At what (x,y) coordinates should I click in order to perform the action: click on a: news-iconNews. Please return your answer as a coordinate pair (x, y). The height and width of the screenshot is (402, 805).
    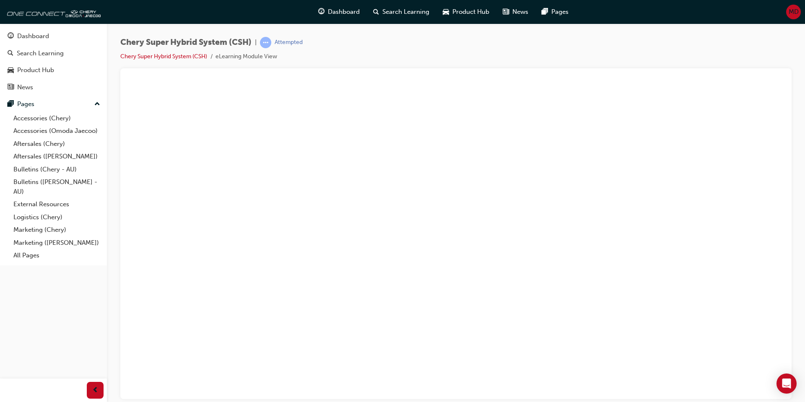
    Looking at the image, I should click on (515, 12).